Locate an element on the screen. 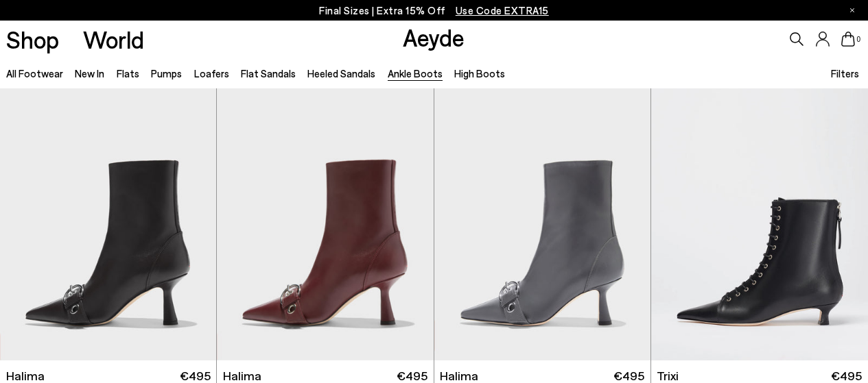  a: Ankle Boots is located at coordinates (415, 73).